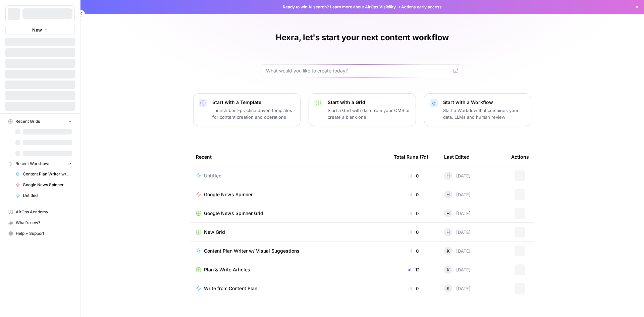 This screenshot has height=317, width=644. I want to click on div: 12, so click(414, 270).